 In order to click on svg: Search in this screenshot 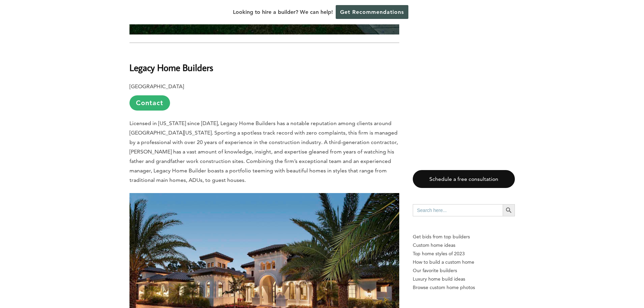, I will do `click(509, 211)`.